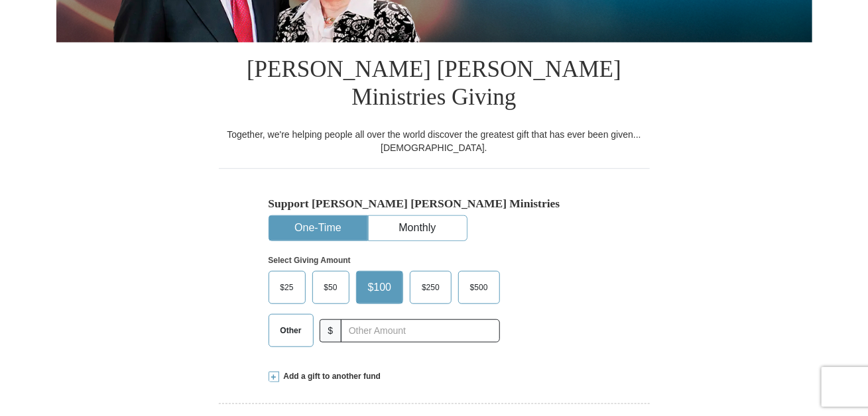 This screenshot has width=868, height=416. I want to click on div: Together, we're helping people all over the world discover the greatest gift that has ever been g..., so click(434, 141).